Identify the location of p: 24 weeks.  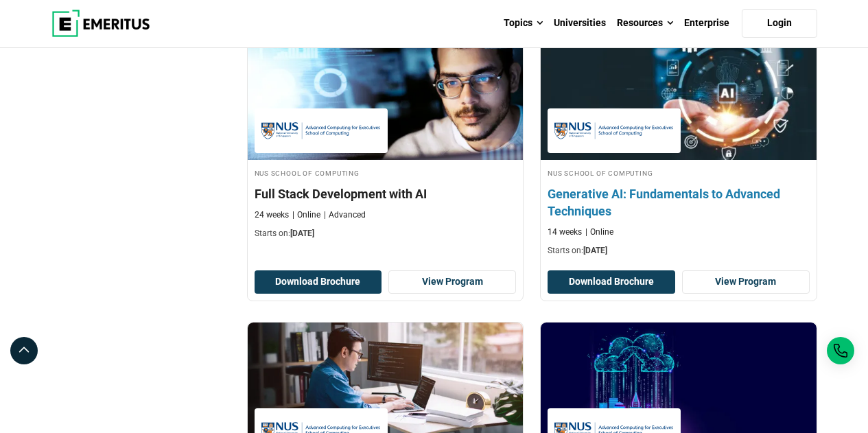
(272, 215).